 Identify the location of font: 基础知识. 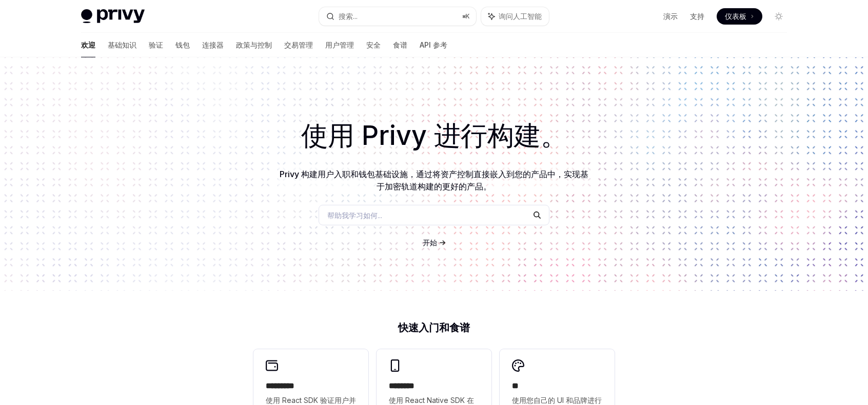
(122, 45).